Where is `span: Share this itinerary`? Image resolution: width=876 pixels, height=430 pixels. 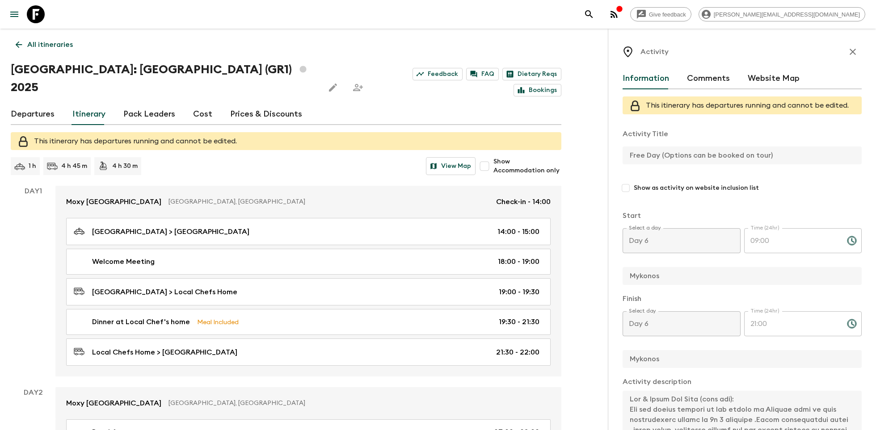 span: Share this itinerary is located at coordinates (358, 88).